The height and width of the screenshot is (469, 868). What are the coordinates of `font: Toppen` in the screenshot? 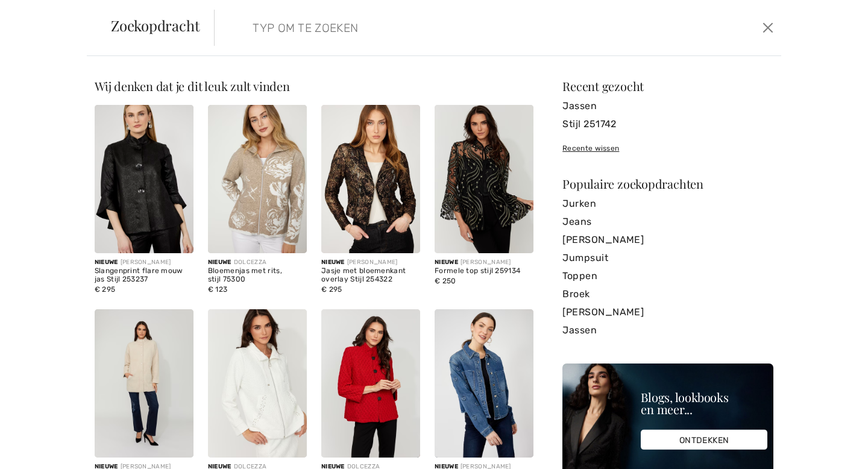 It's located at (580, 275).